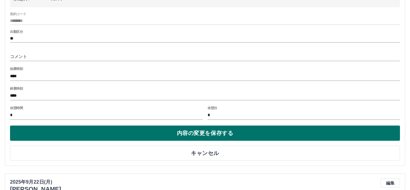 The height and width of the screenshot is (190, 410). Describe the element at coordinates (18, 14) in the screenshot. I see `label: 契約コード` at that location.